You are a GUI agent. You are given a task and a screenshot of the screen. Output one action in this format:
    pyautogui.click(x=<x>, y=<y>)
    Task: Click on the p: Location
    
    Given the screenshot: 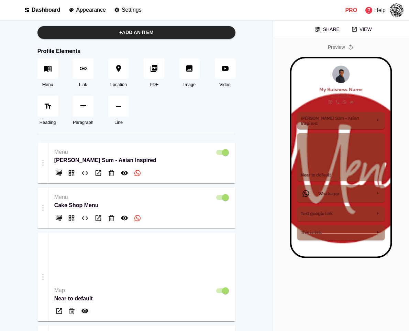 What is the action you would take?
    pyautogui.click(x=119, y=85)
    